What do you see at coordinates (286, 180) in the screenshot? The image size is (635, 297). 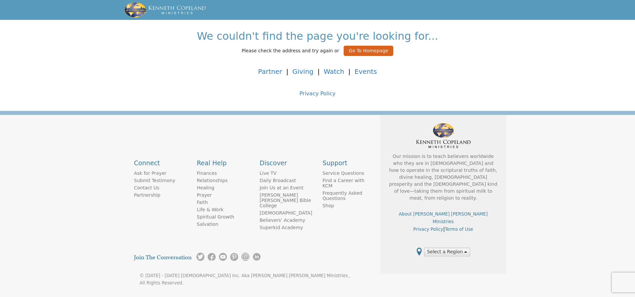 I see `a: Daily Broadcast` at bounding box center [286, 180].